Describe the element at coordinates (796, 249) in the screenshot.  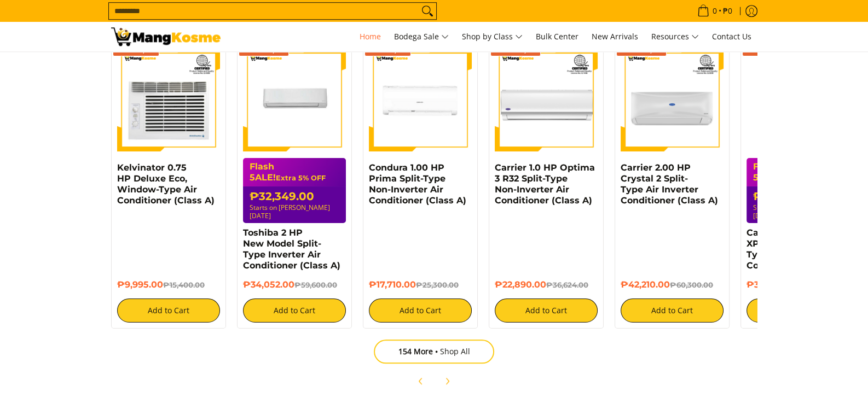
I see `a: Carrier 1.50 HP XPower Gold 3 Split-Type Inverter Air Conditioner (Class A)` at that location.